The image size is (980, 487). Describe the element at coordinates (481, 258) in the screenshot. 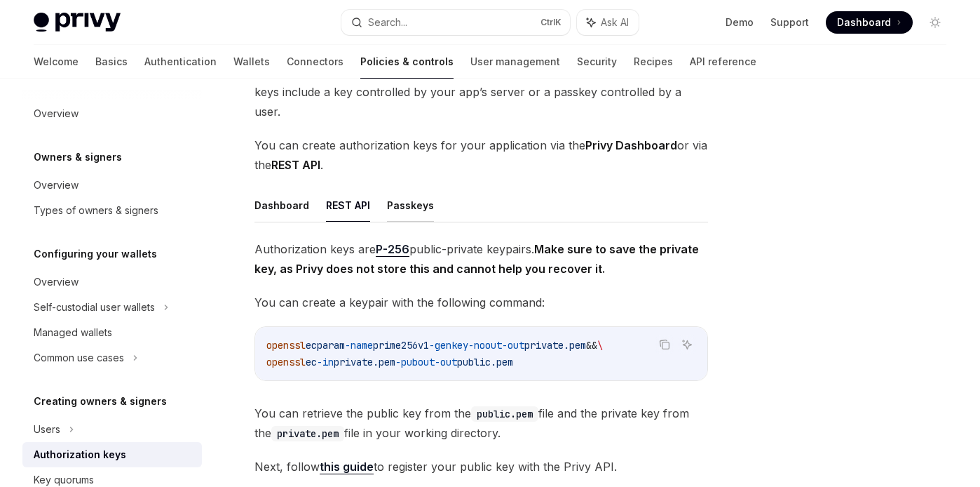

I see `span: Authorization keys are public-private keypairs.` at that location.